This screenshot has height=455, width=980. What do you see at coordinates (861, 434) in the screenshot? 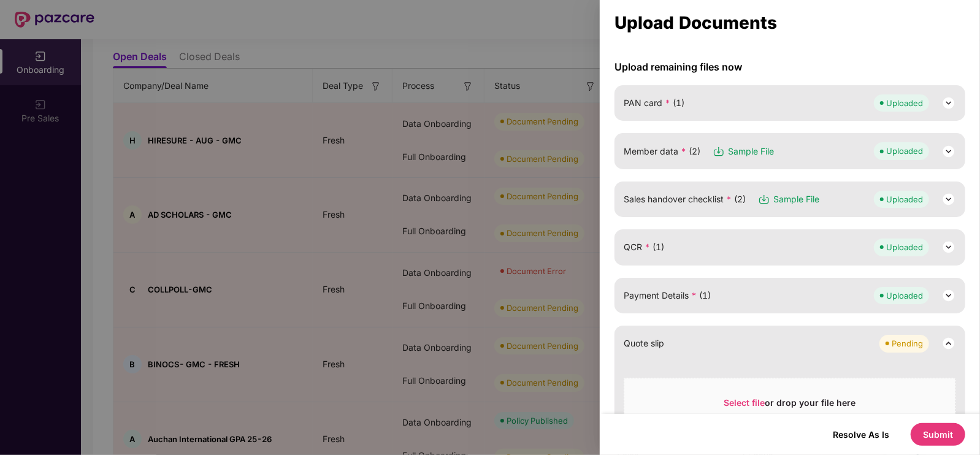
I see `button: Resolve As Is` at bounding box center [861, 434].